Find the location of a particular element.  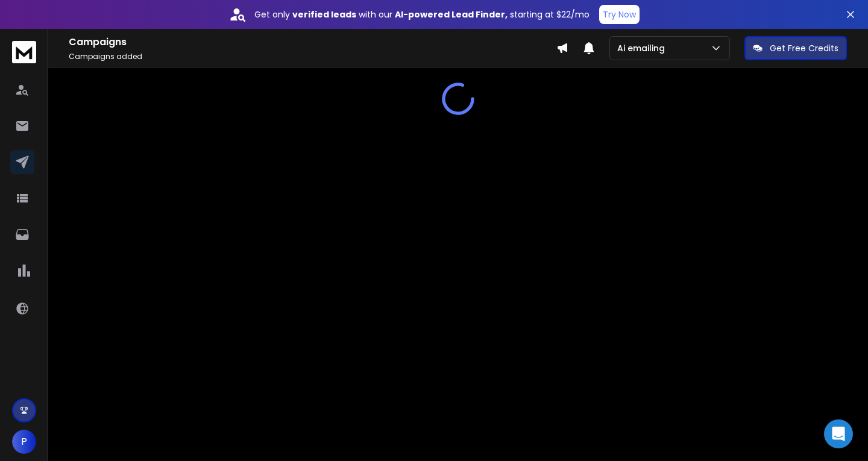

p: Ai emailing is located at coordinates (643, 48).